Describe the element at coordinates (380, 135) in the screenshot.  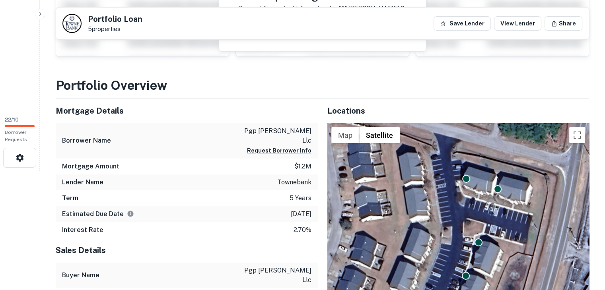
I see `button: Show satellite imagery` at that location.